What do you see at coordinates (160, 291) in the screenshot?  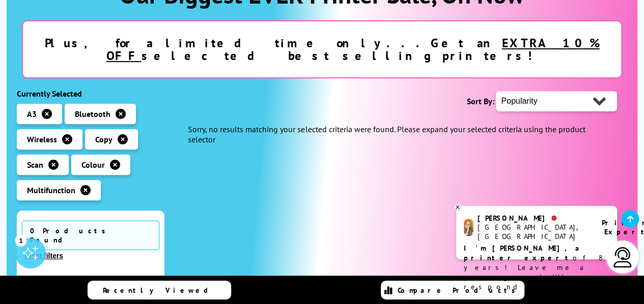 I see `span: Recently Viewed` at bounding box center [160, 291].